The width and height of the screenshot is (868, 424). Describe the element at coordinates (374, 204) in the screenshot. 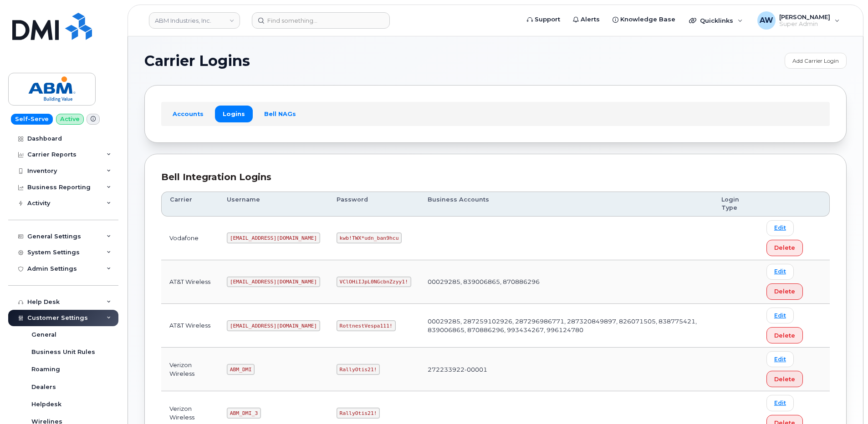

I see `th: Password` at that location.